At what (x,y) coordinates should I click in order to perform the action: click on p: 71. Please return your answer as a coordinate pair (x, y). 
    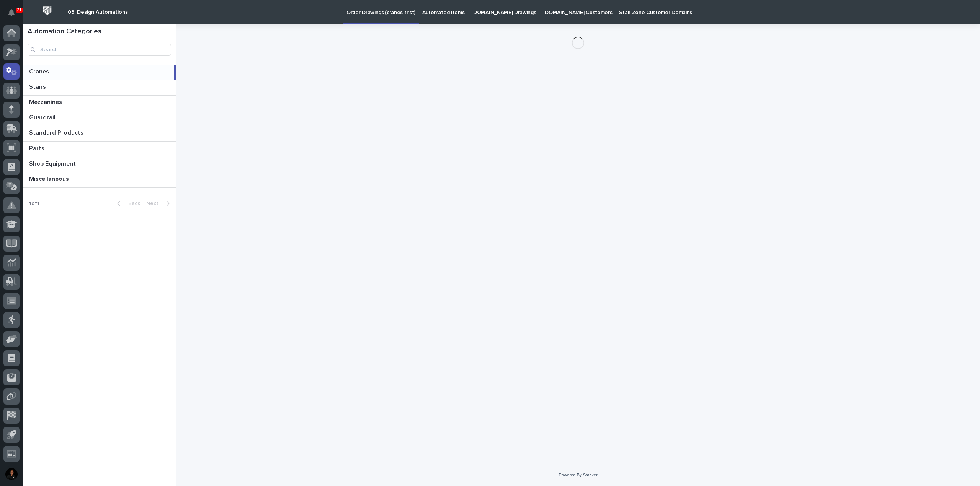
    Looking at the image, I should click on (19, 10).